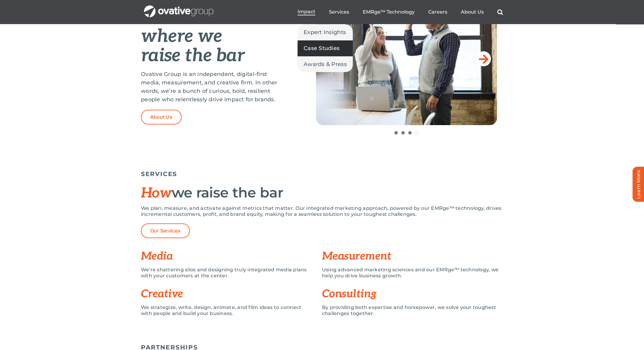 The width and height of the screenshot is (644, 350). Describe the element at coordinates (227, 273) in the screenshot. I see `p: We’re shattering silos and designing truly integrated media plans with your customers at the center.` at that location.